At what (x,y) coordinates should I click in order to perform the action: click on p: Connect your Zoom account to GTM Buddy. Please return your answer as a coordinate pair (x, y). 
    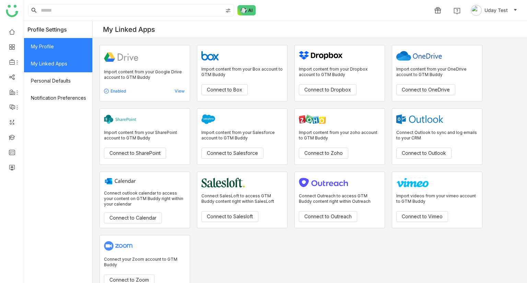
    Looking at the image, I should click on (145, 262).